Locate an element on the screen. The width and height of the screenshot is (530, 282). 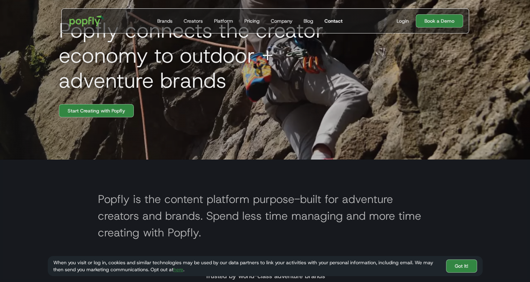
a: Platform is located at coordinates (223, 21).